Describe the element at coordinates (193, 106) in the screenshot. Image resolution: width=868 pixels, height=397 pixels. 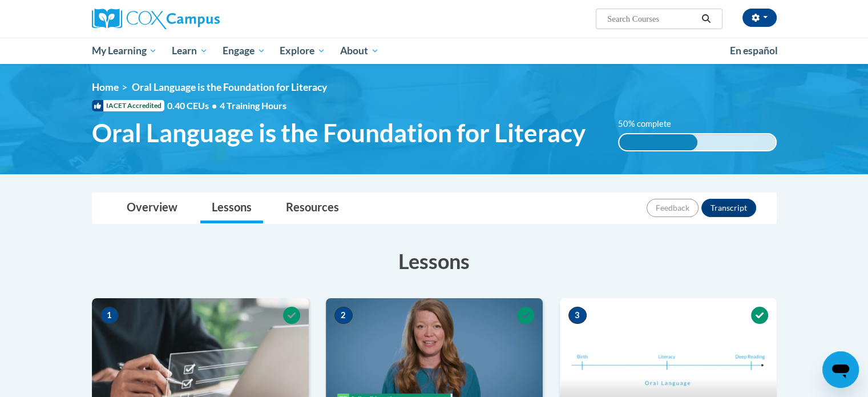
I see `span: 0.40 CEUs` at that location.